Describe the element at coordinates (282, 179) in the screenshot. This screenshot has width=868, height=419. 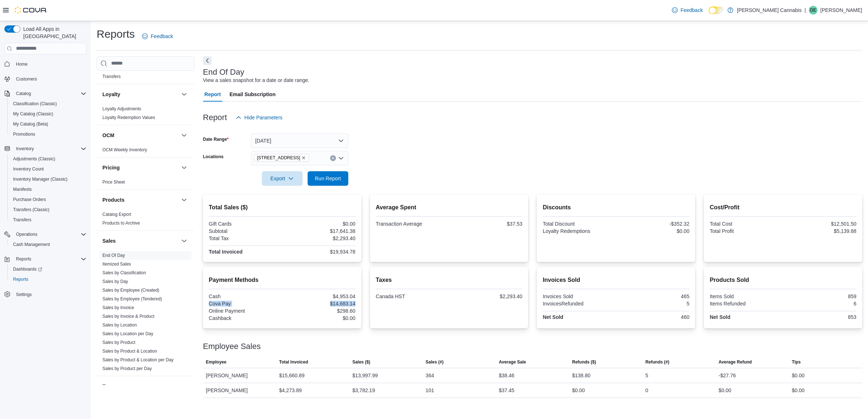
I see `button: Export` at that location.